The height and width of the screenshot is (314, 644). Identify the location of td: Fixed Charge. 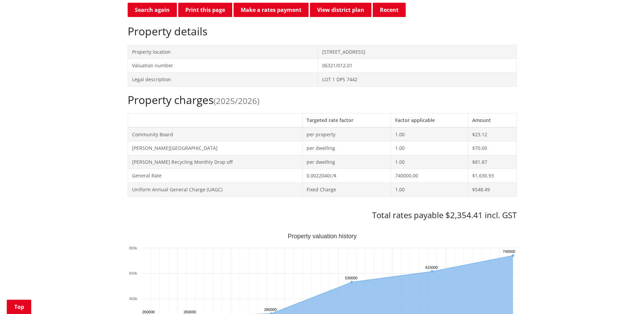
(347, 189).